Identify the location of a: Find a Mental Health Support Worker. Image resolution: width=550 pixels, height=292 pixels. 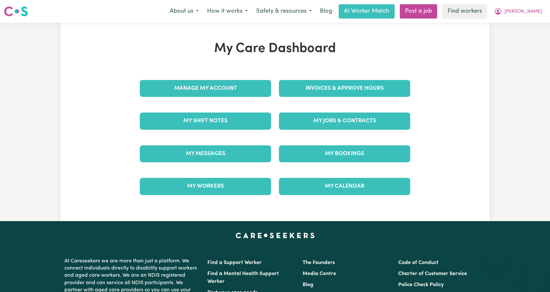
(243, 278).